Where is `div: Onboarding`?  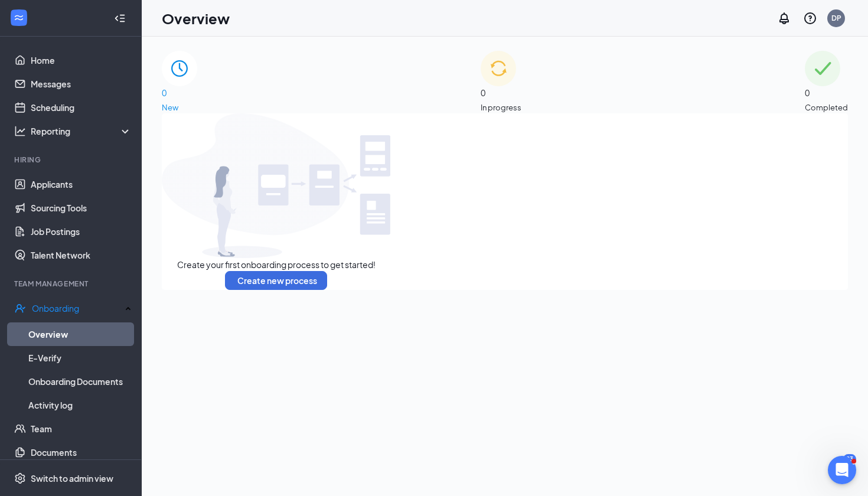 div: Onboarding is located at coordinates (77, 309).